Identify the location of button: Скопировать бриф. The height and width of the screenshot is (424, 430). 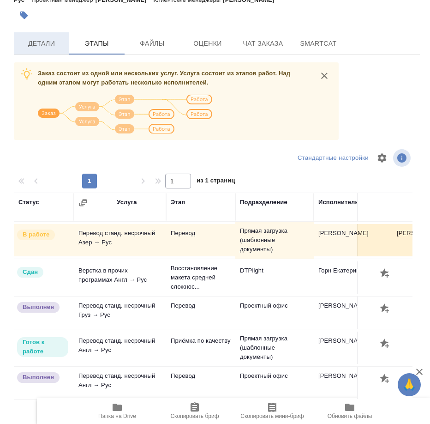
(195, 411).